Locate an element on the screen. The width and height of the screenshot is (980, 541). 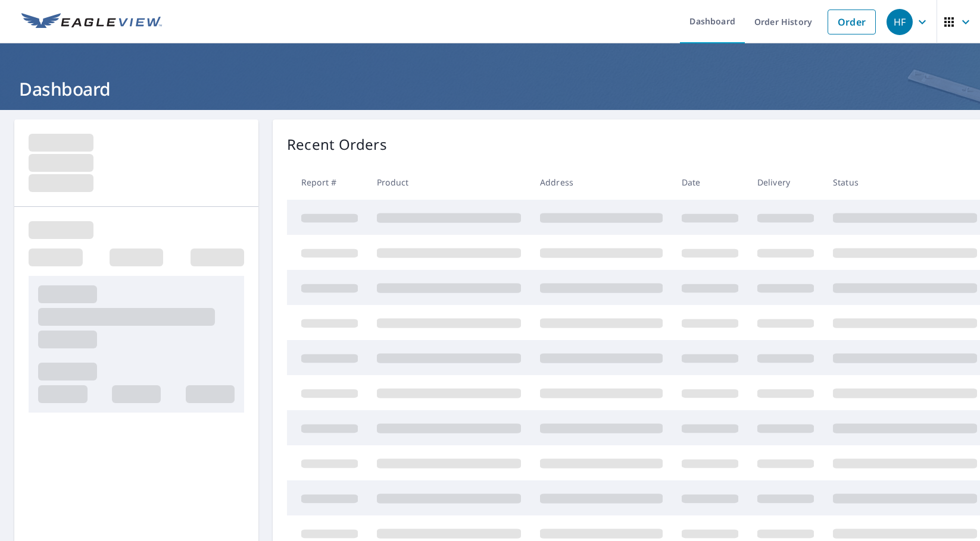
img: EV Logo is located at coordinates (92, 22).